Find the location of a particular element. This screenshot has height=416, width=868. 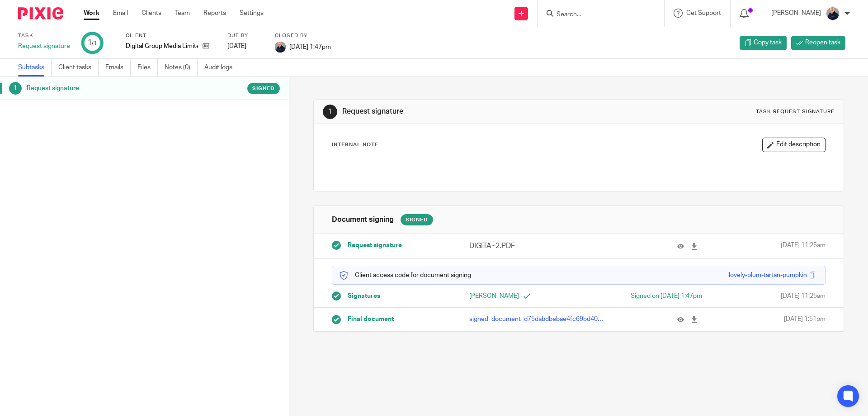

a: Work is located at coordinates (91, 13).